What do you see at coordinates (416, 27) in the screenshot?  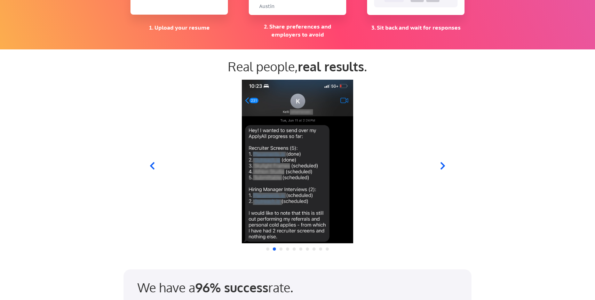 I see `div: 3. Sit back and wait for responses` at bounding box center [416, 27].